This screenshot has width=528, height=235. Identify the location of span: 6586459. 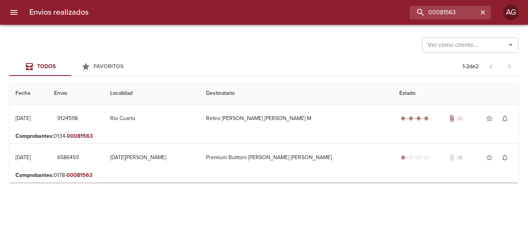
(68, 157).